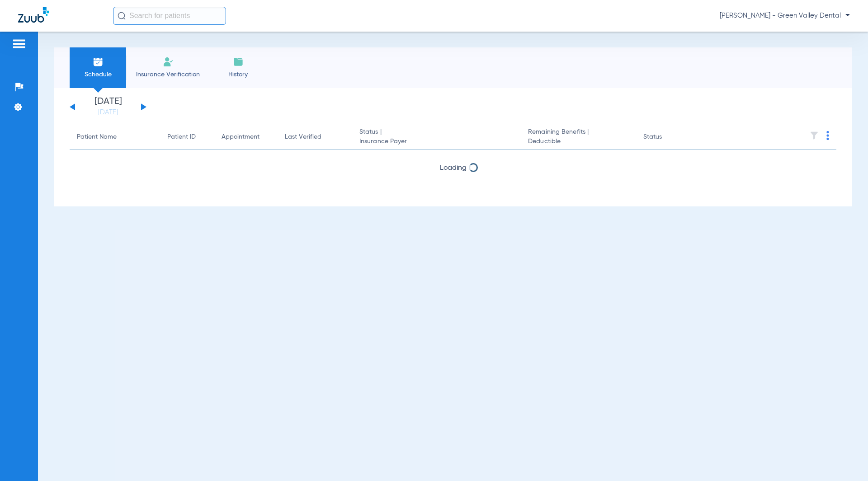 The image size is (868, 481). Describe the element at coordinates (34, 14) in the screenshot. I see `img: Zuub Logo` at that location.